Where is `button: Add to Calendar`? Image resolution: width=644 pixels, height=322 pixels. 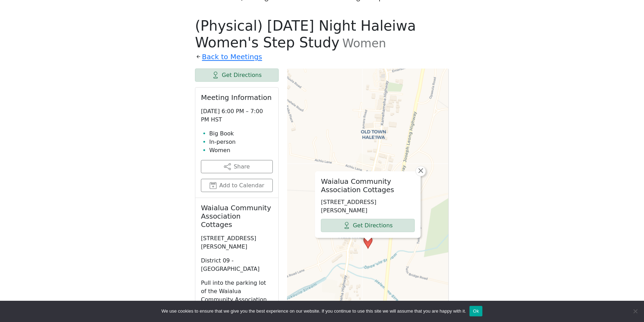 button: Add to Calendar is located at coordinates (237, 186).